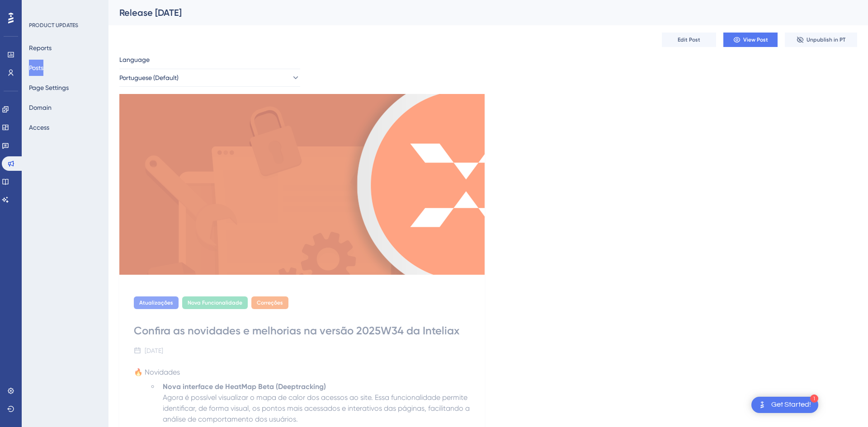 The width and height of the screenshot is (868, 427). I want to click on div: PRODUCT UPDATES, so click(53, 25).